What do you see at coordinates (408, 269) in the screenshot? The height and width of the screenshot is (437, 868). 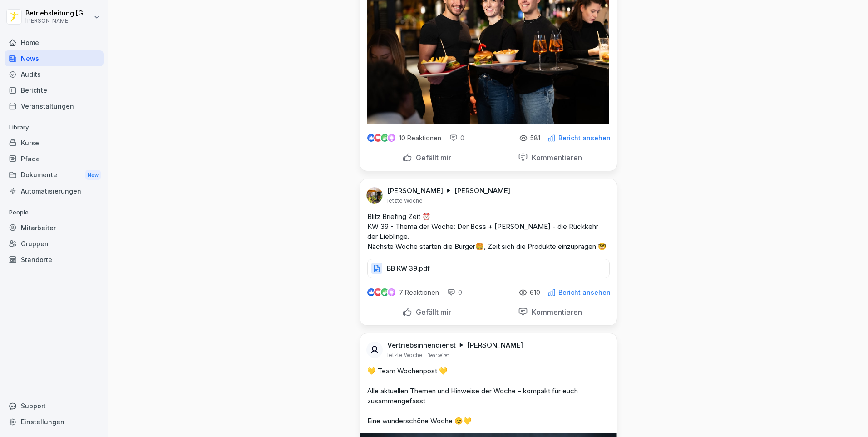 I see `p: BB KW 39.pdf` at bounding box center [408, 269].